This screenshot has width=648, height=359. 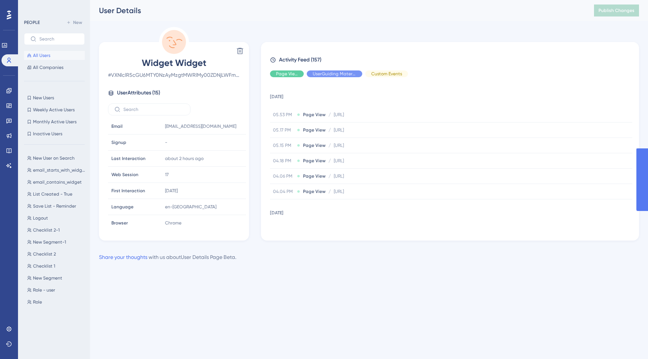 What do you see at coordinates (117, 126) in the screenshot?
I see `span: Email` at bounding box center [117, 126].